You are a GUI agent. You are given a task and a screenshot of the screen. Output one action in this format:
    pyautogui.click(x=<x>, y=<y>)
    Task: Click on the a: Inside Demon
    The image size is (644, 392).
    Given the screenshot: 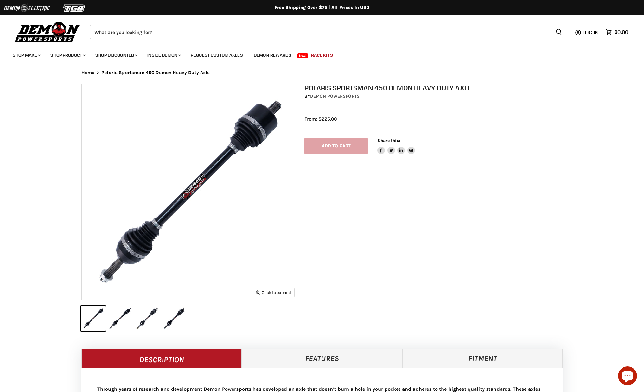 What is the action you would take?
    pyautogui.click(x=163, y=55)
    